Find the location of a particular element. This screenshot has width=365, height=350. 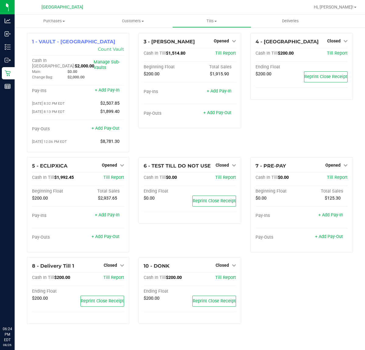

span: Purchases is located at coordinates (54, 21).